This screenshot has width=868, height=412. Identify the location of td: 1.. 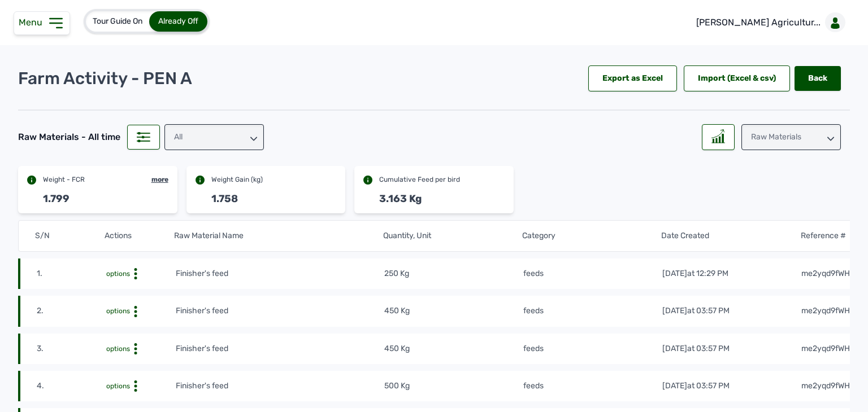
(70, 273).